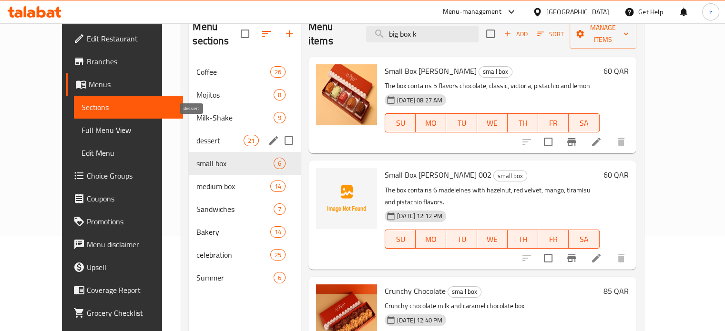 The width and height of the screenshot is (725, 331). What do you see at coordinates (128, 130) in the screenshot?
I see `a: Full Menu View` at bounding box center [128, 130].